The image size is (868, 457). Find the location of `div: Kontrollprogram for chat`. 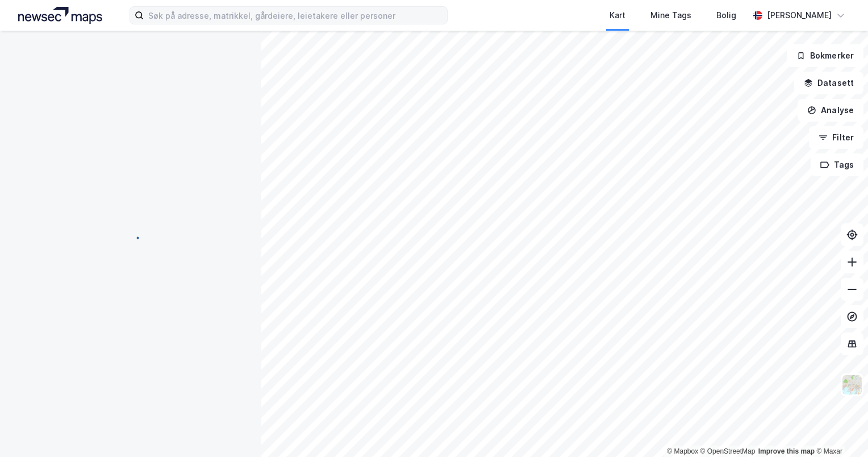

div: Kontrollprogram for chat is located at coordinates (840, 430).